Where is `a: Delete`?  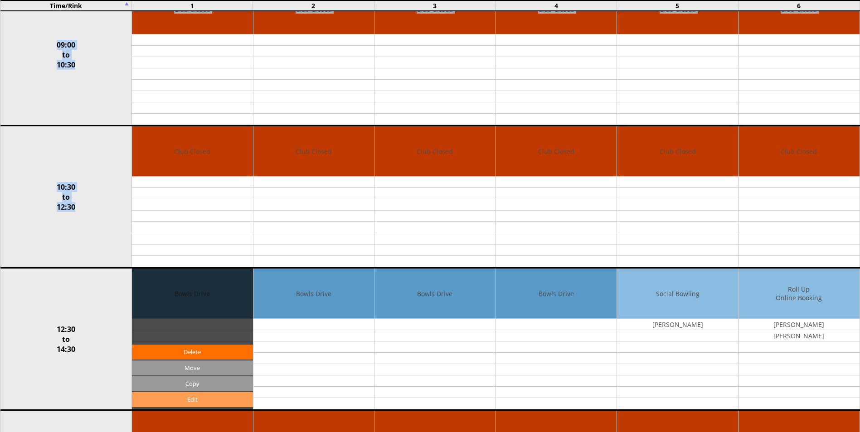 a: Delete is located at coordinates (192, 352).